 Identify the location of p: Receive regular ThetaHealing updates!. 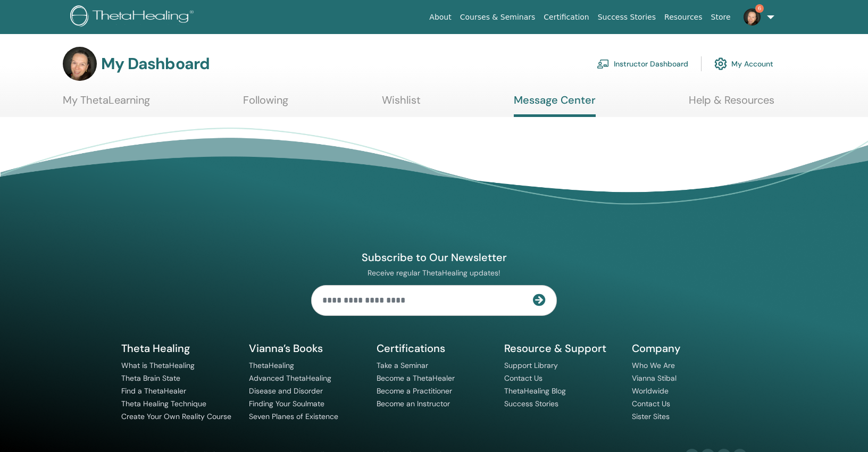
(434, 272).